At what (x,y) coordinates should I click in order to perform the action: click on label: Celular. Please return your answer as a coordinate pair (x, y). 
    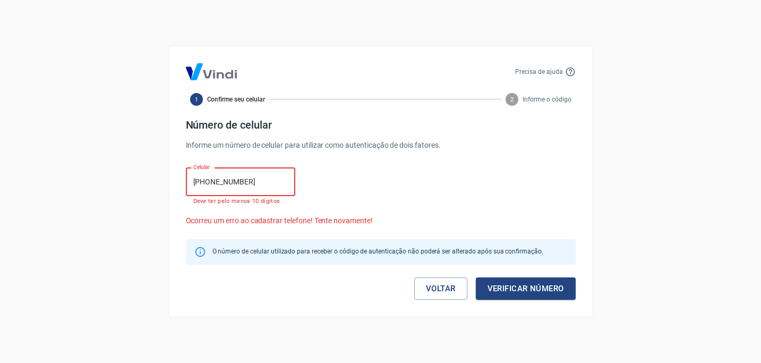
    Looking at the image, I should click on (202, 167).